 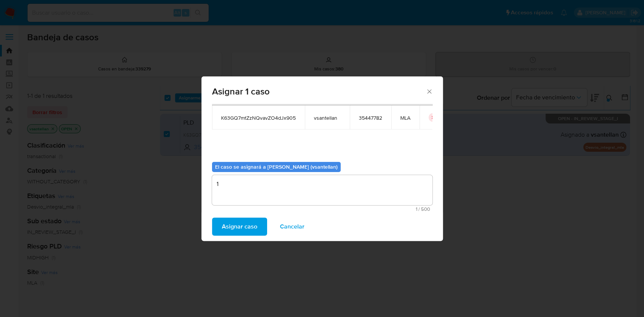 I want to click on span: Cancelar, so click(x=292, y=227).